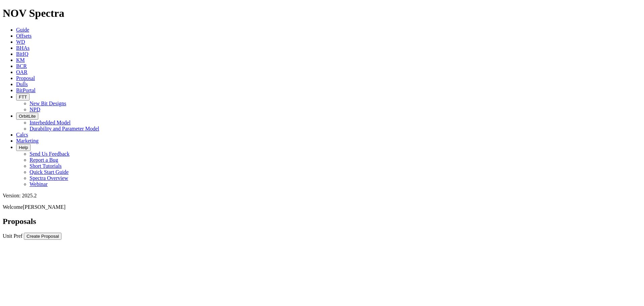 The image size is (644, 306). What do you see at coordinates (322, 196) in the screenshot?
I see `div: Version: 2025.2` at bounding box center [322, 196].